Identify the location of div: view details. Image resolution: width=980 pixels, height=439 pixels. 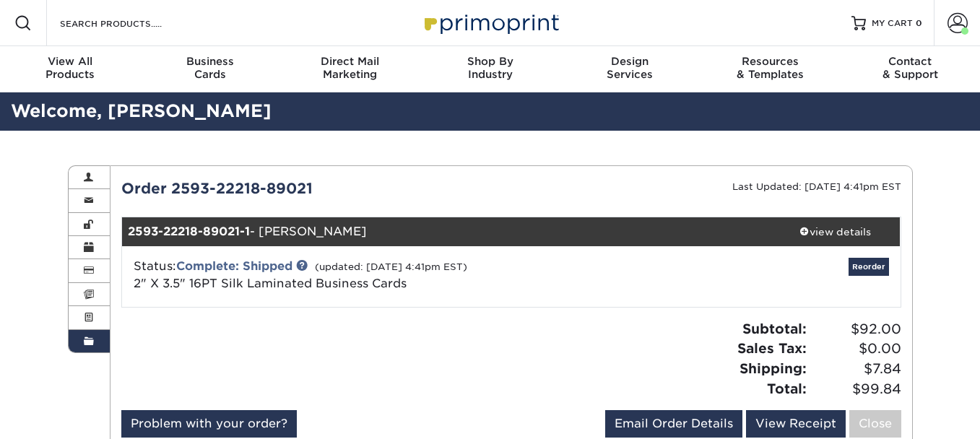
(836, 232).